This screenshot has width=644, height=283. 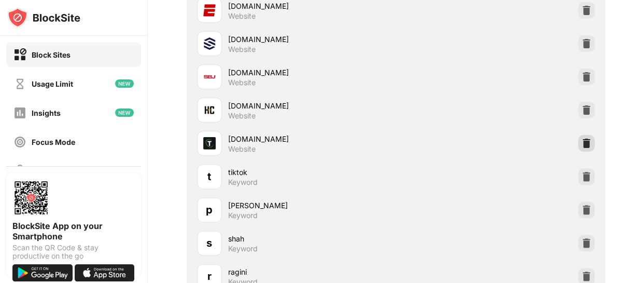 What do you see at coordinates (74, 252) in the screenshot?
I see `div: Scan the QR Code & stay productive on the go` at bounding box center [74, 252].